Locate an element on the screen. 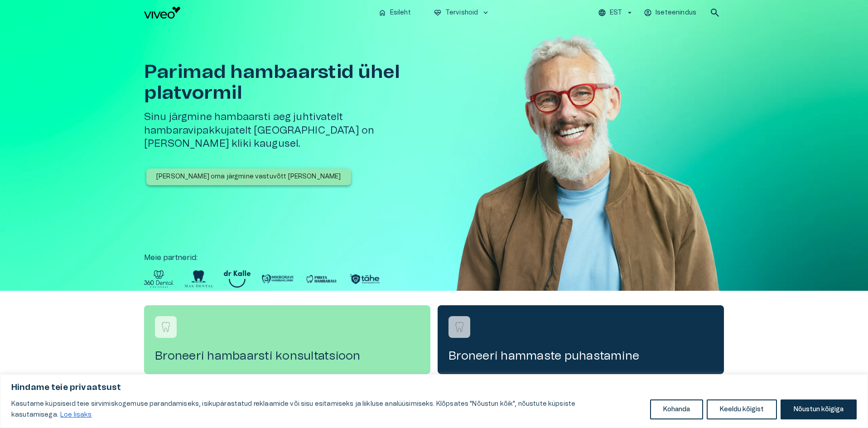 This screenshot has height=428, width=868. p: Meie partnerid : is located at coordinates (434, 257).